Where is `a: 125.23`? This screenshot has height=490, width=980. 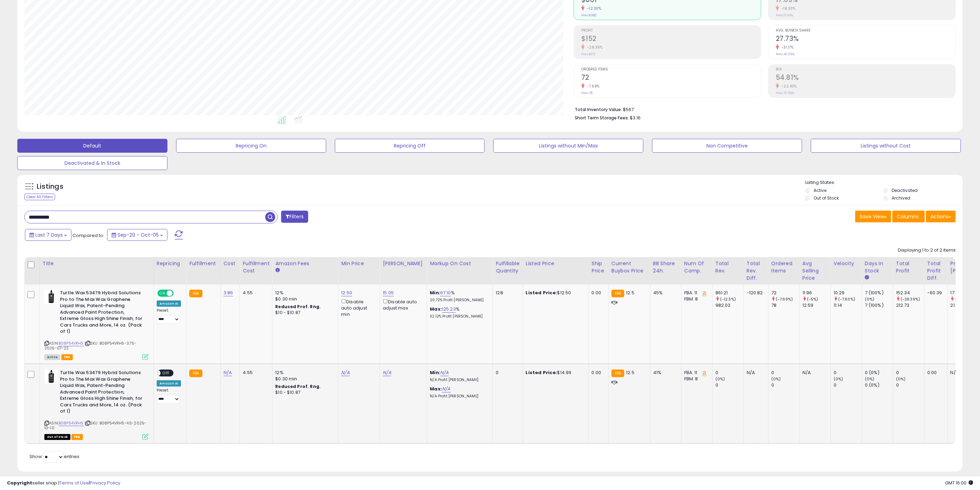 a: 125.23 is located at coordinates (449, 309).